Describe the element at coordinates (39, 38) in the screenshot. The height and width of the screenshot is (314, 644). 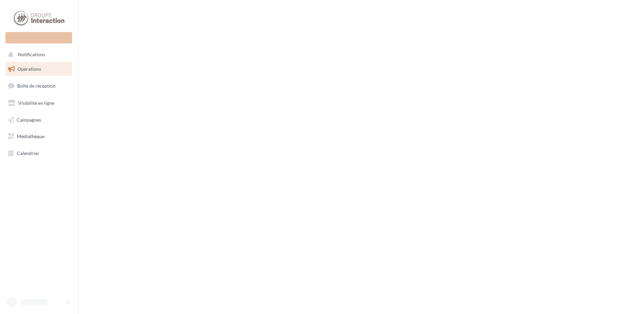
I see `div: Nouvelle campagne` at that location.